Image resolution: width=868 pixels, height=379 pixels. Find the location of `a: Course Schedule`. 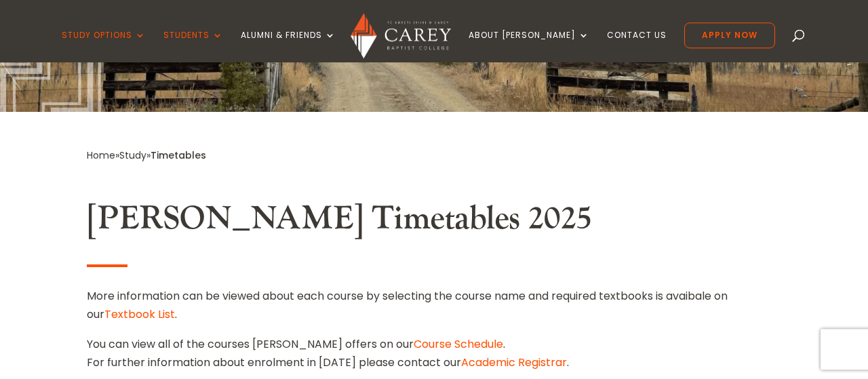

a: Course Schedule is located at coordinates (459, 344).